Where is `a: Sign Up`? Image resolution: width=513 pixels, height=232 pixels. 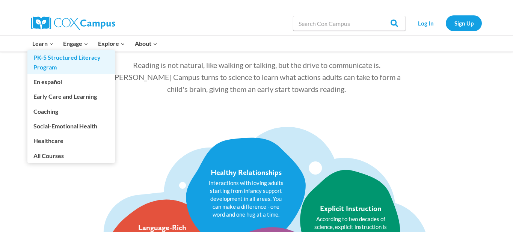
a: Sign Up is located at coordinates (464, 23).